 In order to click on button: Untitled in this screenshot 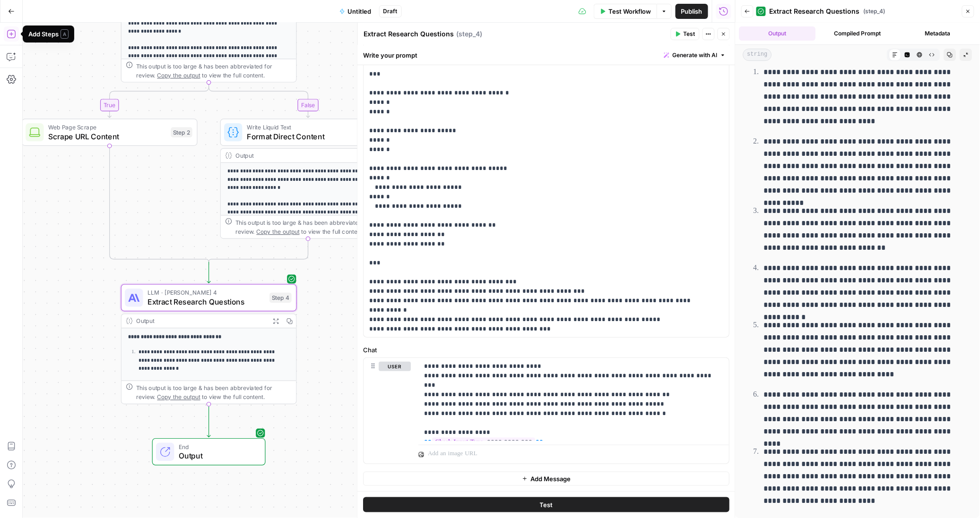, I will do `click(355, 12)`.